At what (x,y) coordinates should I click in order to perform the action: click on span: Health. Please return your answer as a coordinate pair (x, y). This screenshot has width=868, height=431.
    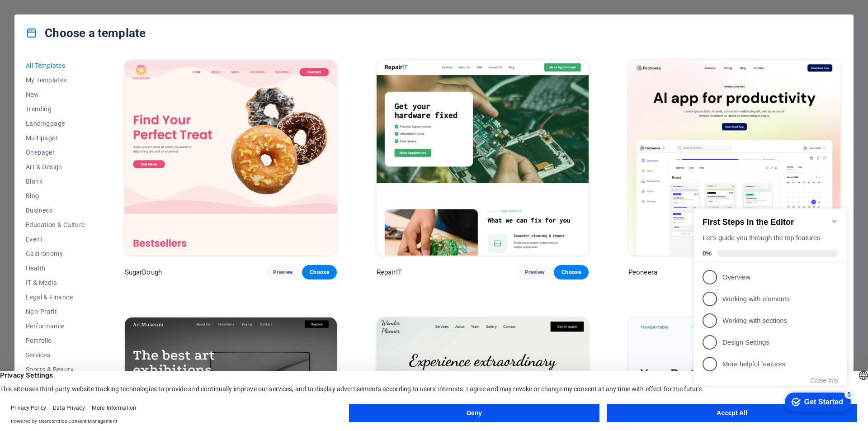
    Looking at the image, I should click on (55, 268).